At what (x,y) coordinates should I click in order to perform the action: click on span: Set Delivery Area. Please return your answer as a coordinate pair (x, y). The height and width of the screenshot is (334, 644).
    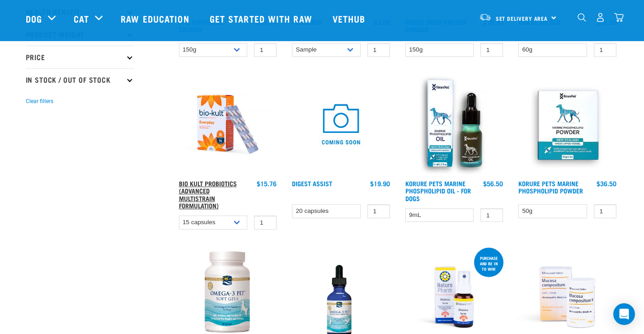
    Looking at the image, I should click on (522, 18).